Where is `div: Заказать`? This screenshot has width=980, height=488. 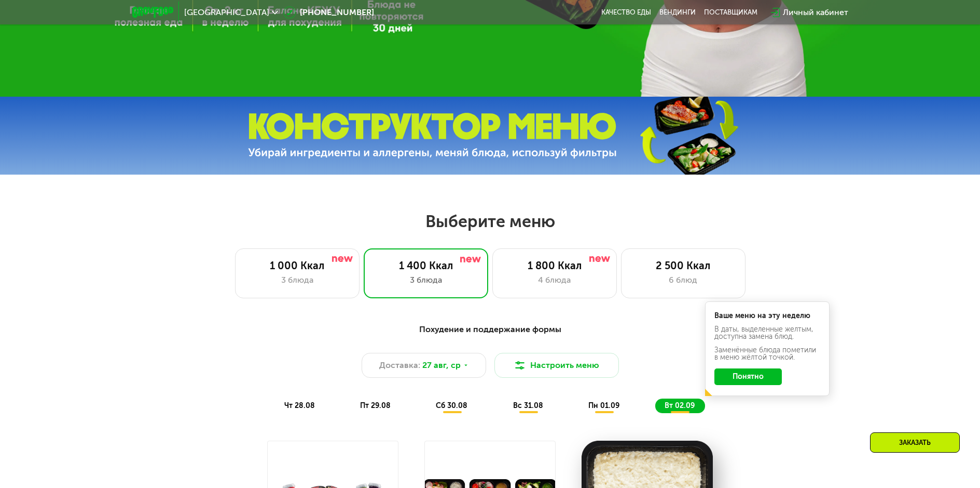
div: Заказать is located at coordinates (915, 442).